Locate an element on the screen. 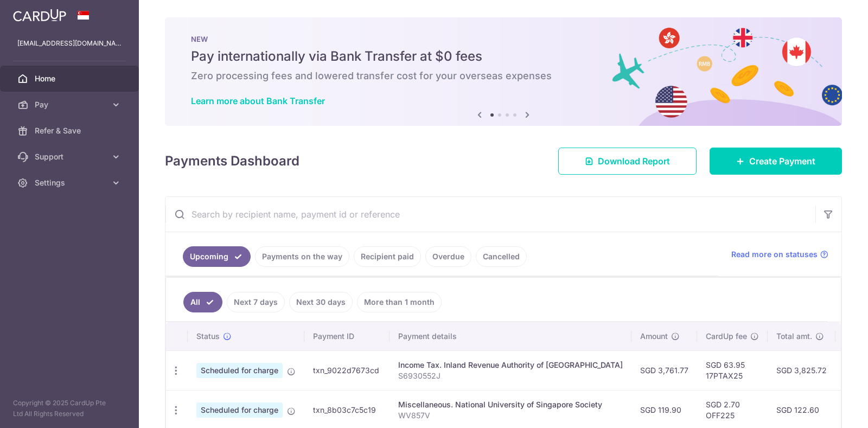  a: Next 7 days is located at coordinates (256, 302).